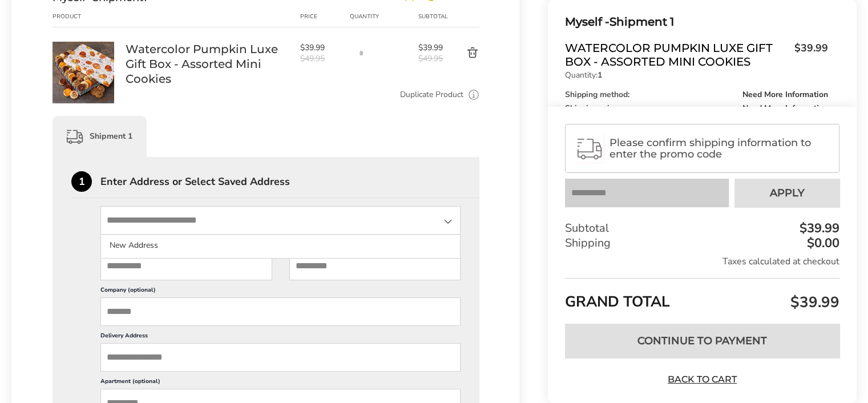 The width and height of the screenshot is (868, 403). I want to click on div: Quantity, so click(384, 16).